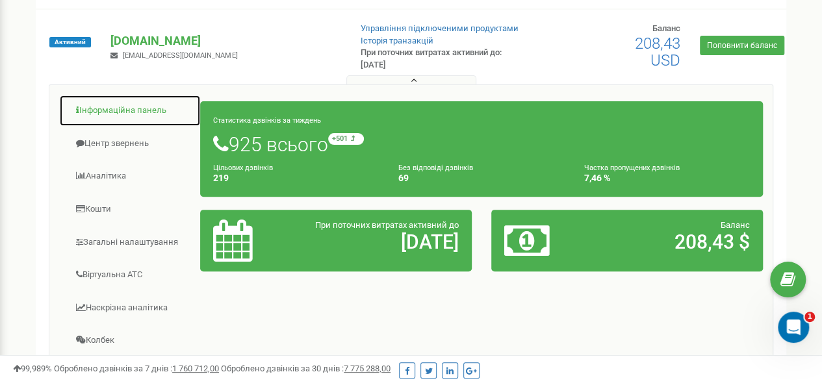 The image size is (822, 385). Describe the element at coordinates (32, 369) in the screenshot. I see `span: 99,989%` at that location.